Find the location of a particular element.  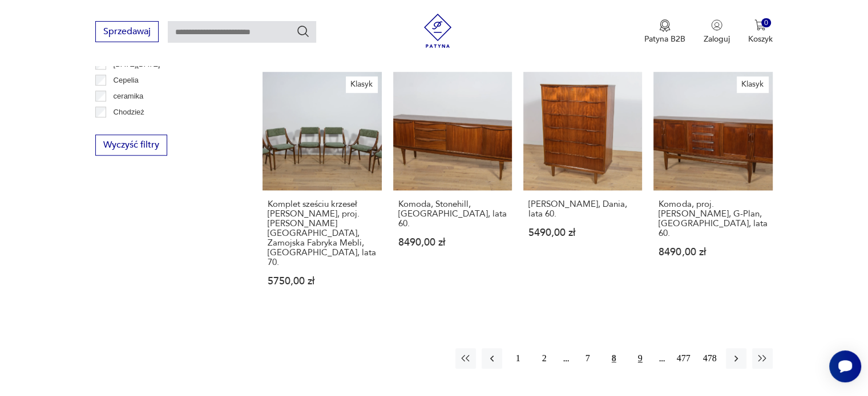

img: Ikona koszyka is located at coordinates (761, 25).